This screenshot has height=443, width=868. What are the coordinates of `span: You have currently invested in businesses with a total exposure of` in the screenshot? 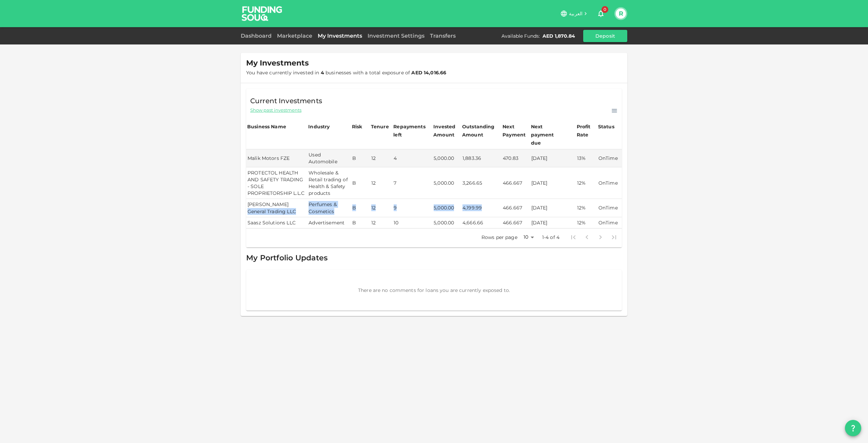 It's located at (346, 73).